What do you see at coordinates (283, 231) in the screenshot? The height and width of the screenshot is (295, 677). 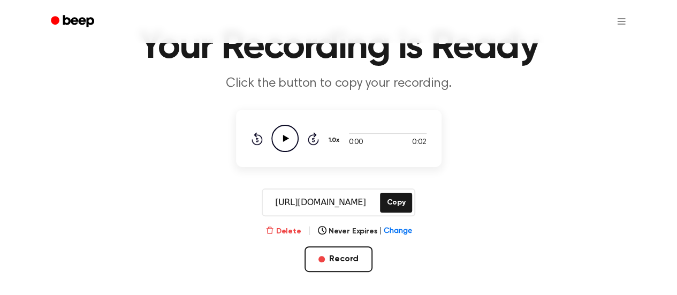 I see `button: Delete` at bounding box center [283, 231].